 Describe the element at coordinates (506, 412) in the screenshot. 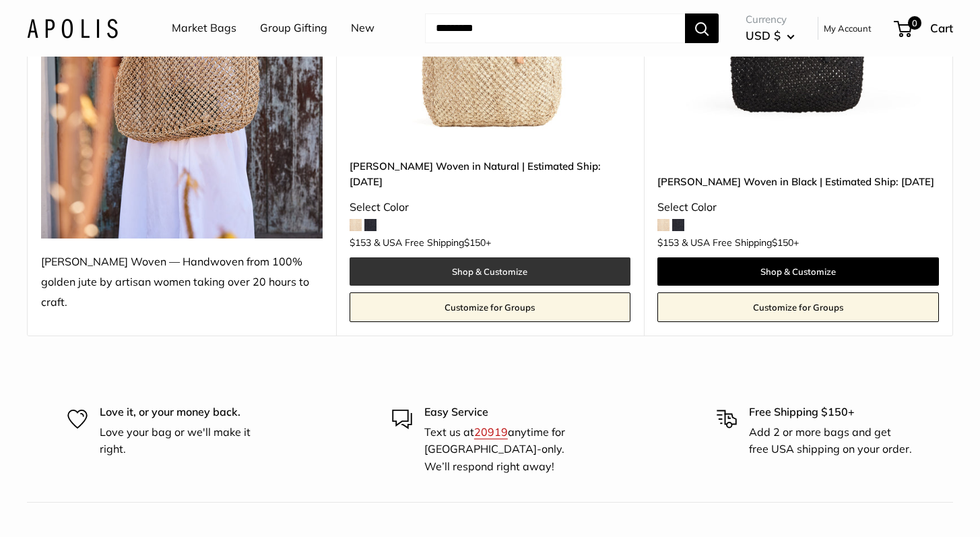

I see `p: Easy Service` at that location.